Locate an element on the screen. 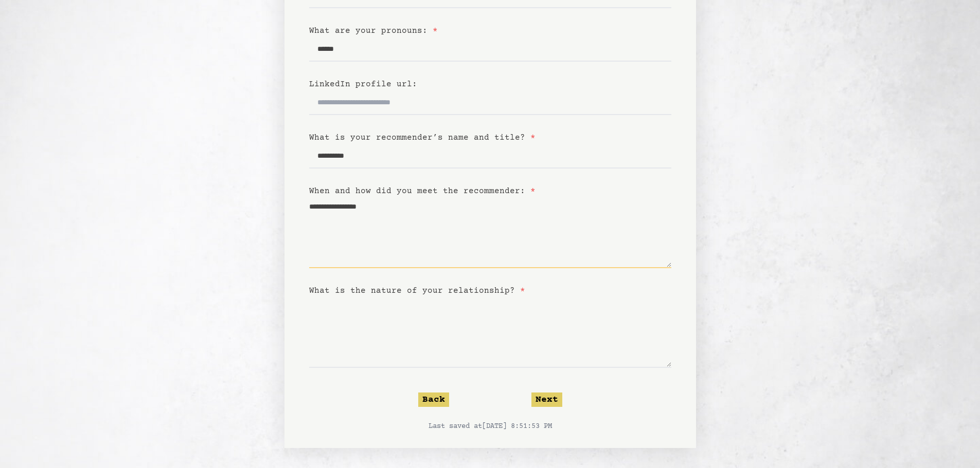  button: Back is located at coordinates (434, 400).